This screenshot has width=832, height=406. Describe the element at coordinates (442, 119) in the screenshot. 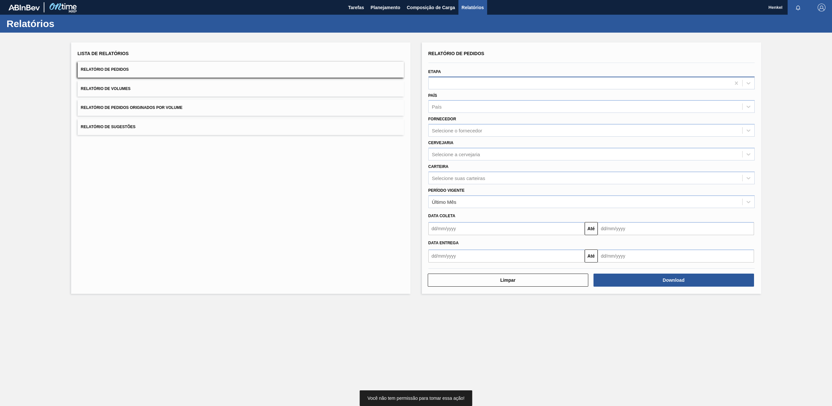

I see `label: Fornecedor` at that location.